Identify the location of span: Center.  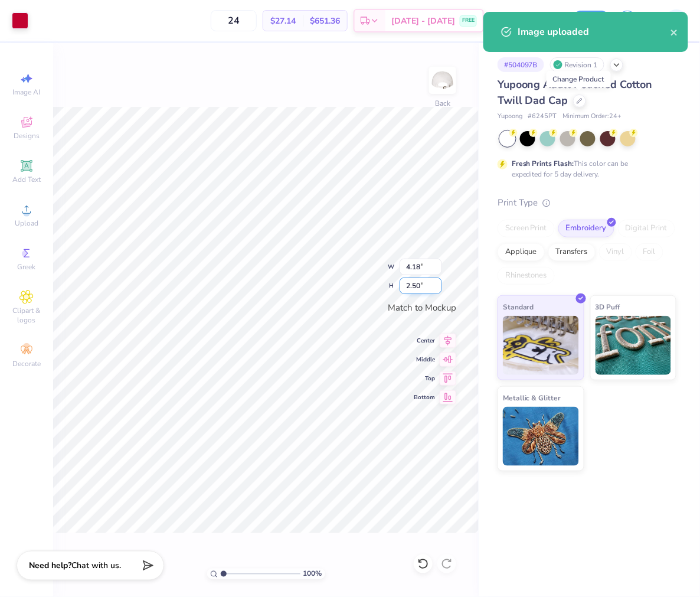
(424, 341).